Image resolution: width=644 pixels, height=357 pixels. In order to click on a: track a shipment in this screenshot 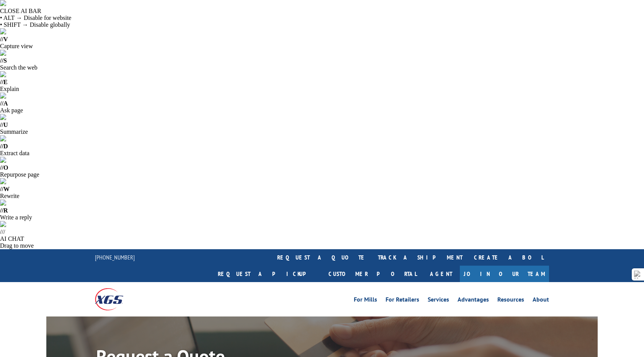, I will do `click(420, 257)`.